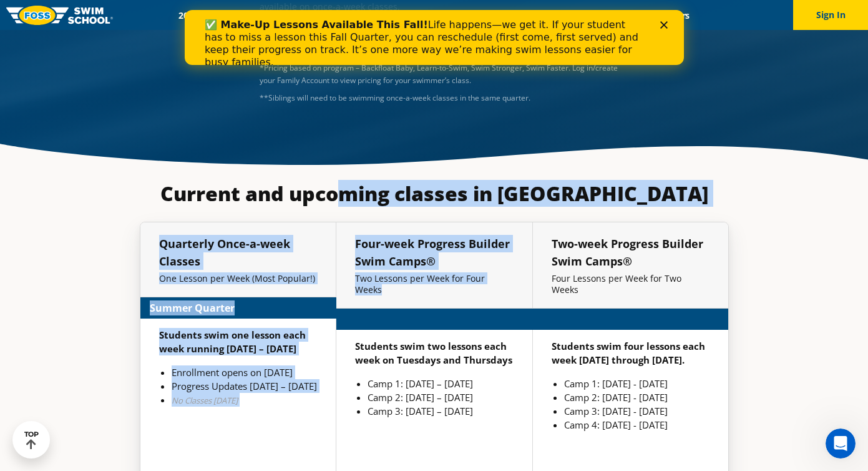 This screenshot has height=471, width=868. I want to click on strong: Summer Quarter, so click(192, 308).